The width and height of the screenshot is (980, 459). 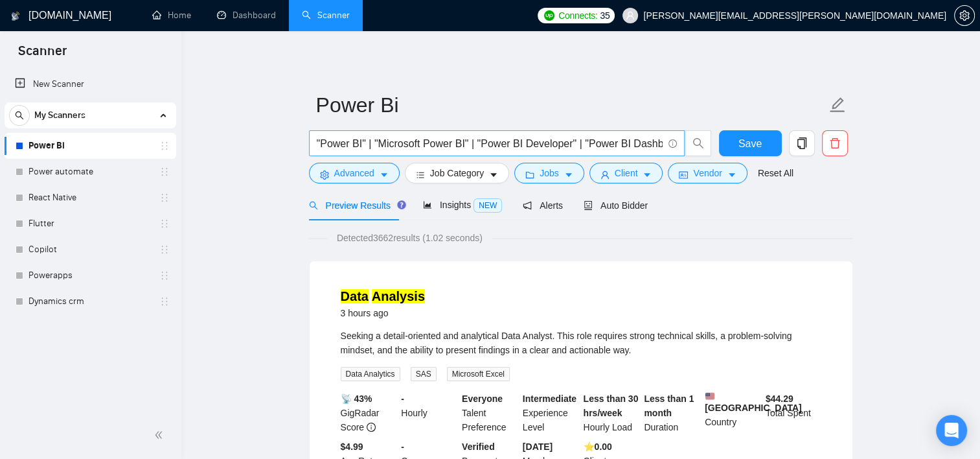 I want to click on b: $4.99, so click(x=352, y=446).